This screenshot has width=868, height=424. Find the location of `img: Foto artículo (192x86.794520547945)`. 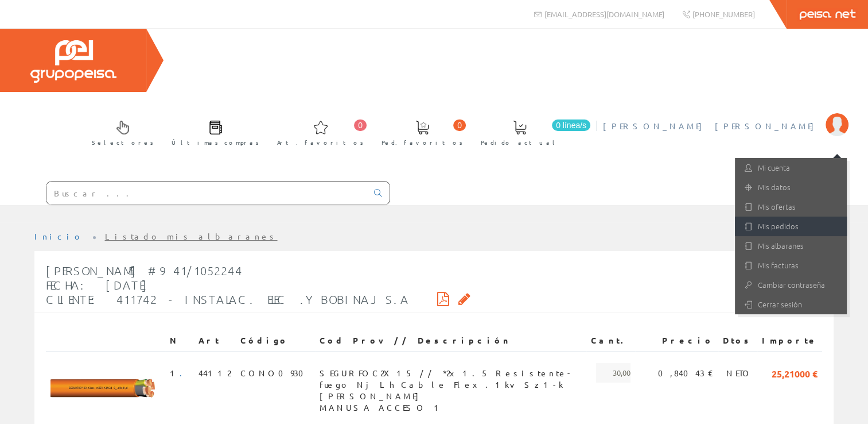

img: Foto artículo (192x86.794520547945) is located at coordinates (106, 388).